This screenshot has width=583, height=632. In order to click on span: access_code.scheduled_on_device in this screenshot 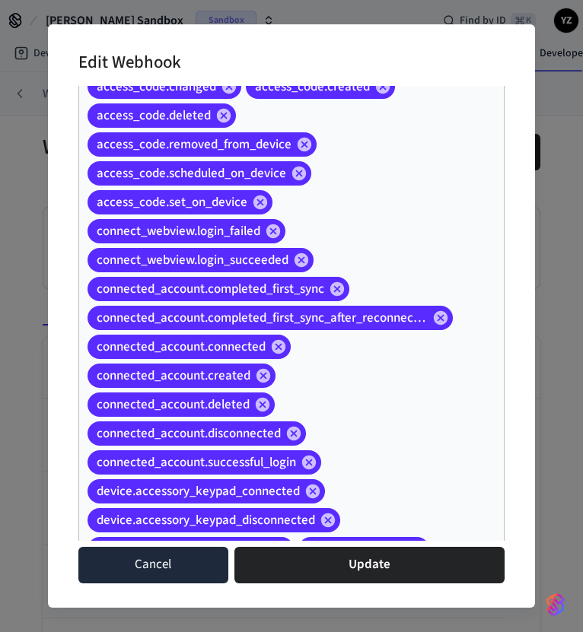, I will do `click(191, 173)`.